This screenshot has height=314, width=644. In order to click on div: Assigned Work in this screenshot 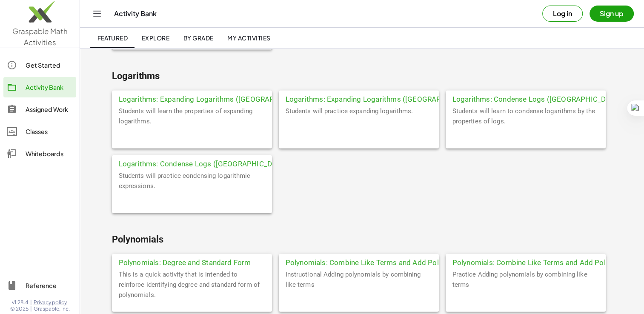, I will do `click(49, 109)`.